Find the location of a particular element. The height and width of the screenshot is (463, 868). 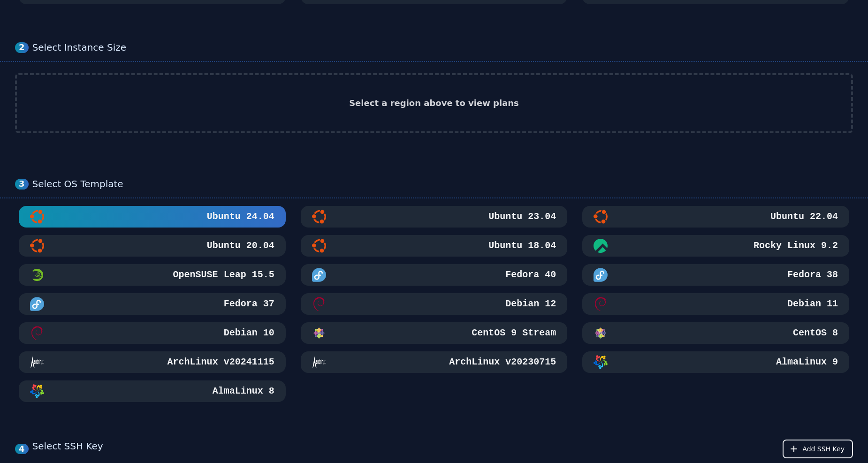

button: ArchLinux v20241115ArchLinux v20241115 is located at coordinates (152, 362).